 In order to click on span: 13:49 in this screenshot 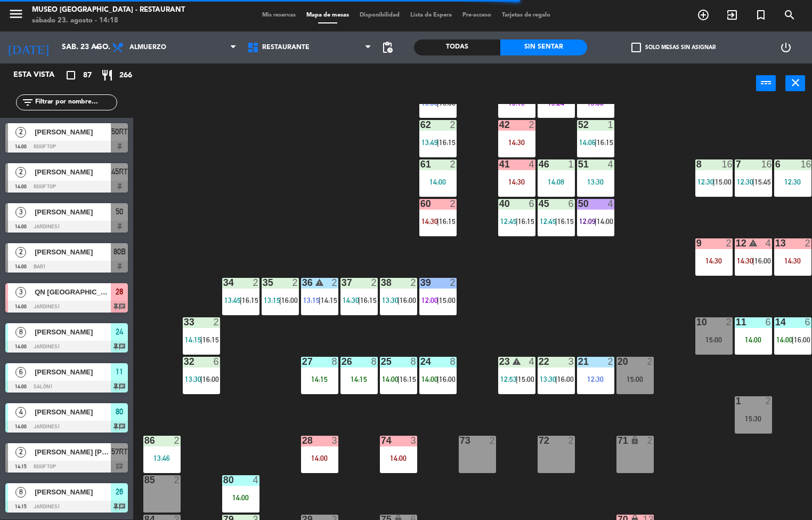, I will do `click(430, 143)`.